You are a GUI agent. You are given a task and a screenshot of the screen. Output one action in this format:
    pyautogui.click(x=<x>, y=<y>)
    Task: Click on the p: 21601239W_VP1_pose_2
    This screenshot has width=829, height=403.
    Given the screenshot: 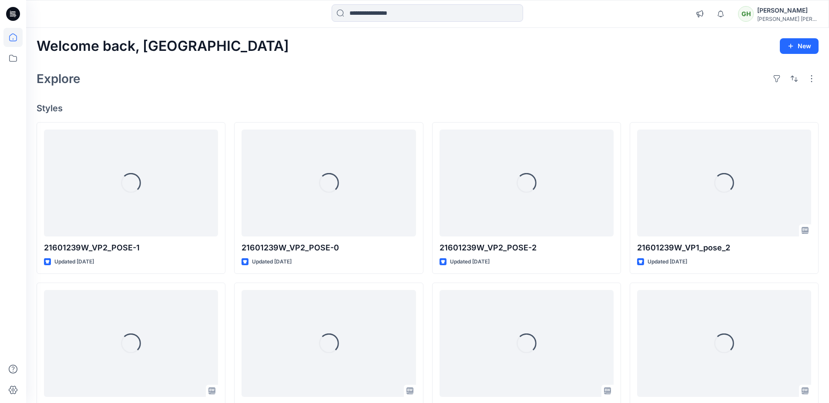 What is the action you would take?
    pyautogui.click(x=724, y=248)
    